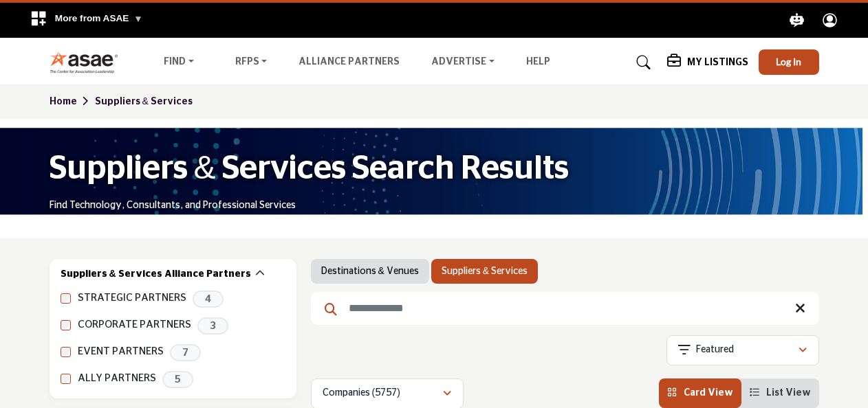 The width and height of the screenshot is (868, 408). What do you see at coordinates (156, 275) in the screenshot?
I see `h2: Suppliers & Services Alliance Partners` at bounding box center [156, 275].